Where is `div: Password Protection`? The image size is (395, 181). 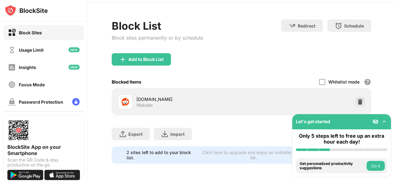
div: Password Protection is located at coordinates (41, 102).